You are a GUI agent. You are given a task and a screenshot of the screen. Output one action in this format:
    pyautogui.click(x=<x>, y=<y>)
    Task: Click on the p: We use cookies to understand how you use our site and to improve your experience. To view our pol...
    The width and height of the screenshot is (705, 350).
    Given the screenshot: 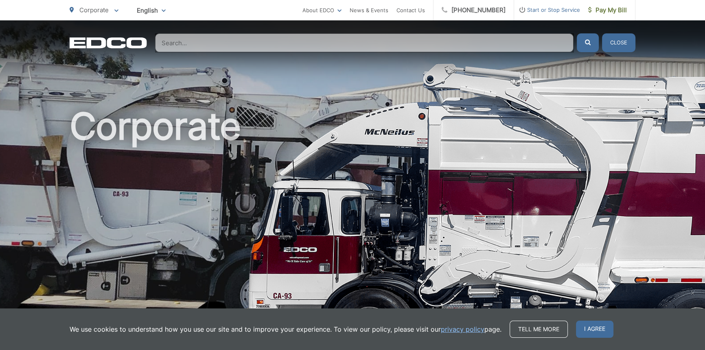 What is the action you would take?
    pyautogui.click(x=285, y=329)
    